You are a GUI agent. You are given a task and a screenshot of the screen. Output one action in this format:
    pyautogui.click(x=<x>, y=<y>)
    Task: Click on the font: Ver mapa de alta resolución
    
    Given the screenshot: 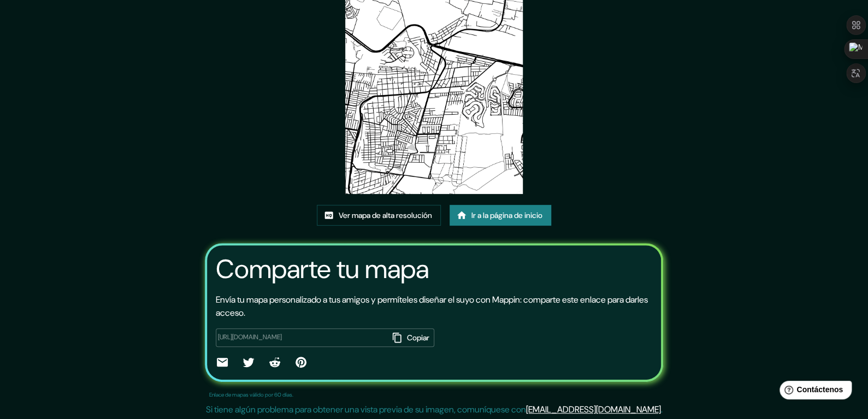 What is the action you would take?
    pyautogui.click(x=385, y=215)
    